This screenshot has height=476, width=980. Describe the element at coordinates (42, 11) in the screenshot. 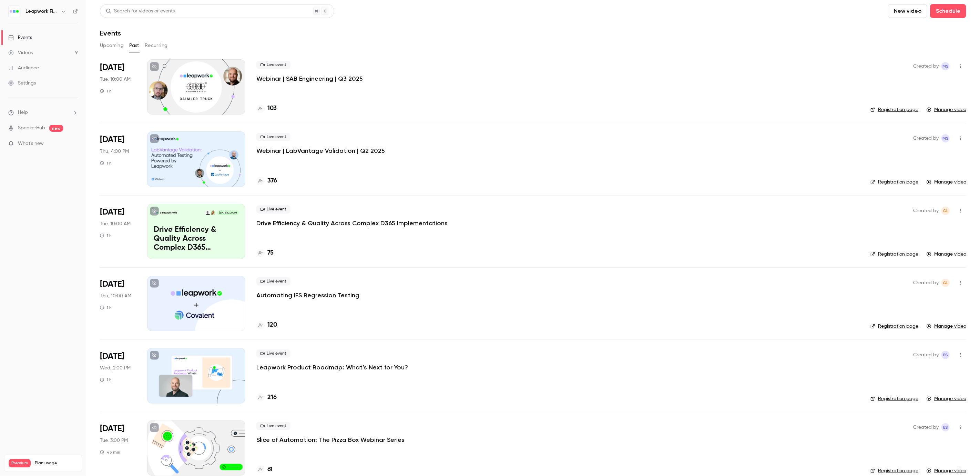

I see `h6: Leapwork Field` at that location.